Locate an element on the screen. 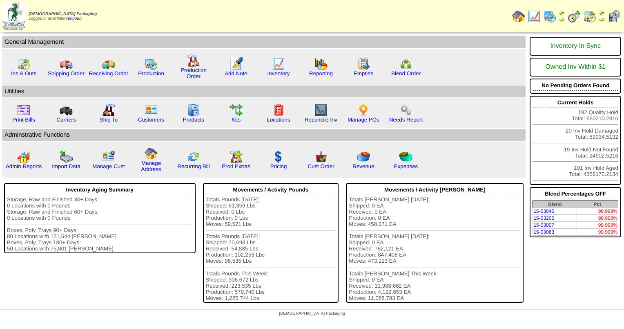 Image resolution: width=624 pixels, height=329 pixels. div: Owned Inv Within $1 is located at coordinates (576, 67).